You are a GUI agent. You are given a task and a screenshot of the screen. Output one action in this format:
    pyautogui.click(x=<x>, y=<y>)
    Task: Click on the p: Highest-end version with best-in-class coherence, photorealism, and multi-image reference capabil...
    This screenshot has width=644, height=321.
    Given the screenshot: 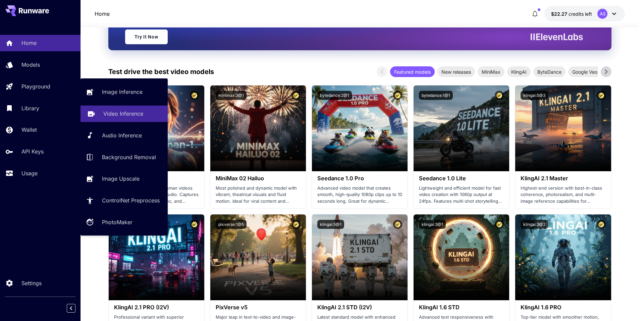 What is the action you would take?
    pyautogui.click(x=563, y=195)
    